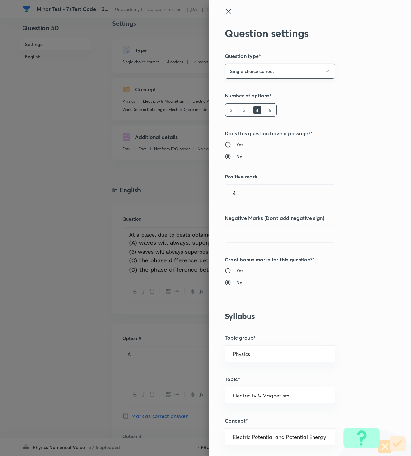 The width and height of the screenshot is (411, 456). Describe the element at coordinates (257, 110) in the screenshot. I see `h6: 4` at that location.